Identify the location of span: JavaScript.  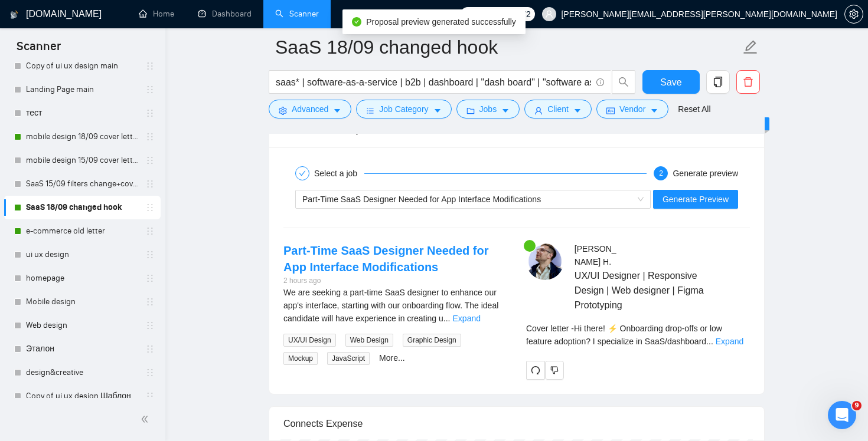
(348, 358).